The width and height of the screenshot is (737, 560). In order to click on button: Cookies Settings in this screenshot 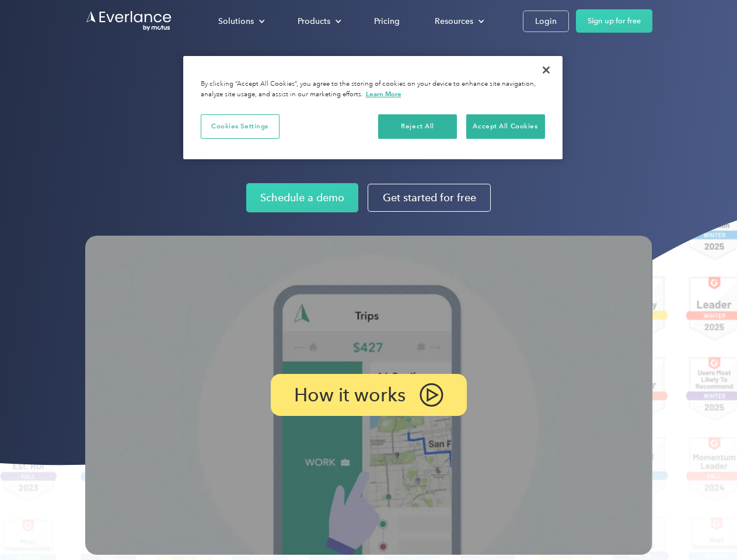, I will do `click(240, 127)`.